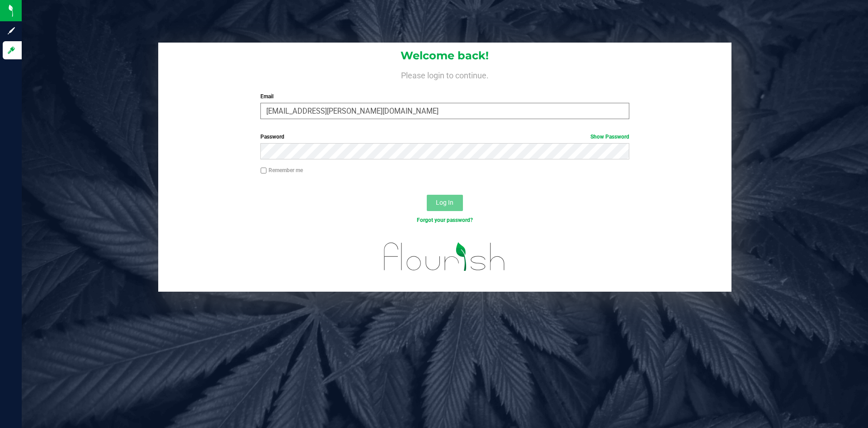 This screenshot has height=428, width=868. What do you see at coordinates (282, 170) in the screenshot?
I see `label: Remember me` at bounding box center [282, 170].